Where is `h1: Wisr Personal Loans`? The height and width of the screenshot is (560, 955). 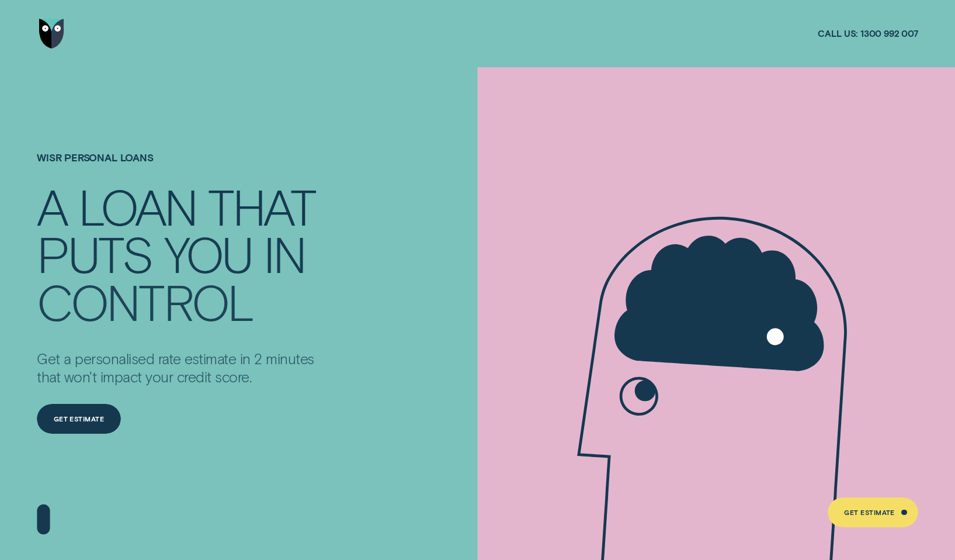
h1: Wisr Personal Loans is located at coordinates (182, 167).